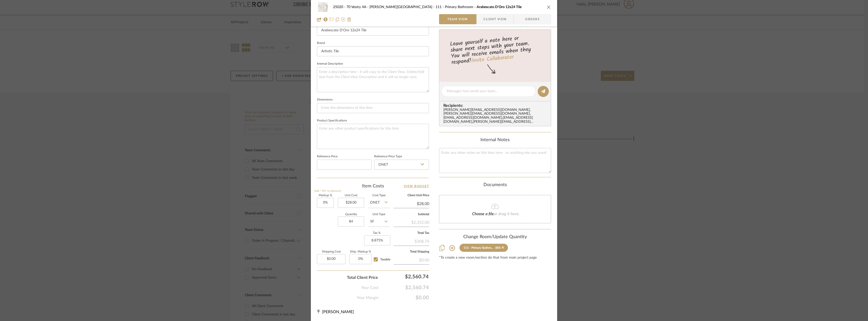  What do you see at coordinates (373, 51) in the screenshot?
I see `input: Enter Brand` at bounding box center [373, 51].